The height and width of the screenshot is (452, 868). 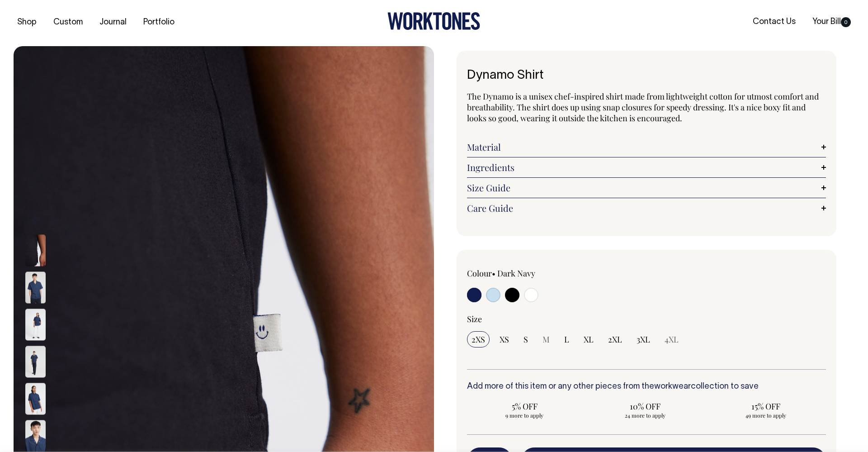 I want to click on input: L, so click(x=566, y=339).